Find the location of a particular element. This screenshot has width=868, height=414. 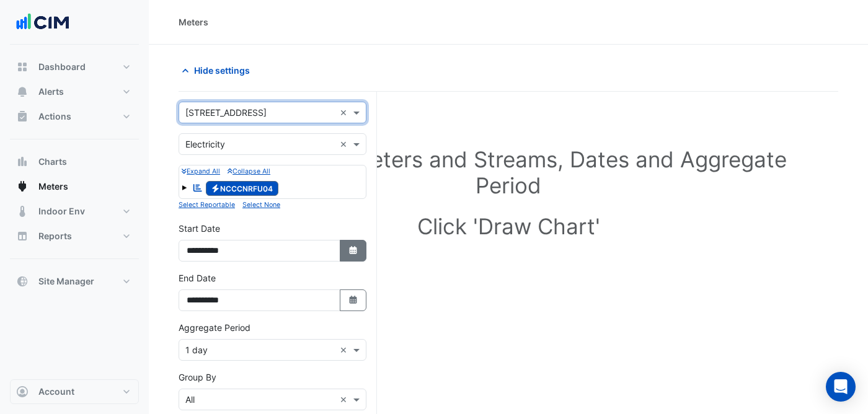

app-icon: Dashboard is located at coordinates (23, 67).